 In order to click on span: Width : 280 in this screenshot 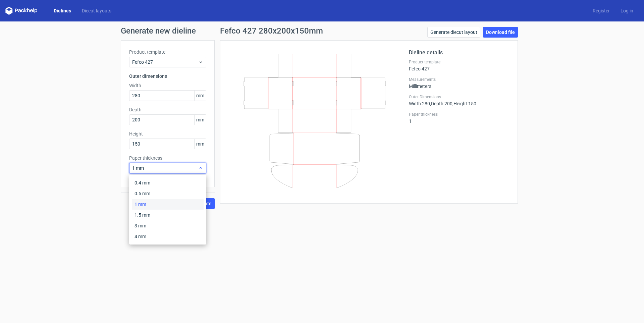, I will do `click(420, 103)`.